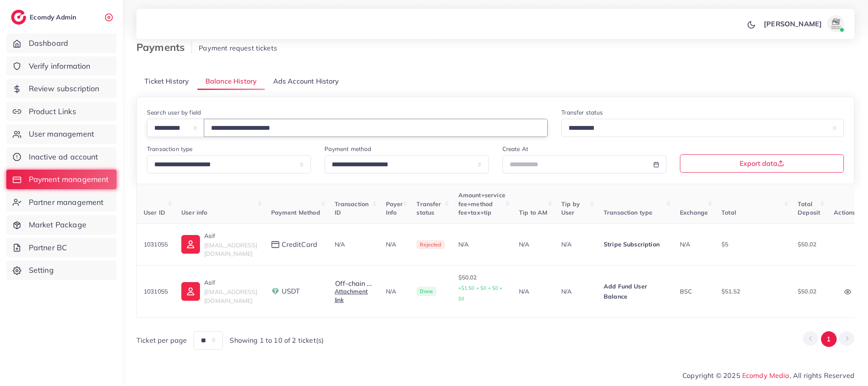 The image size is (868, 386). What do you see at coordinates (725, 244) in the screenshot?
I see `span: $5` at bounding box center [725, 244].